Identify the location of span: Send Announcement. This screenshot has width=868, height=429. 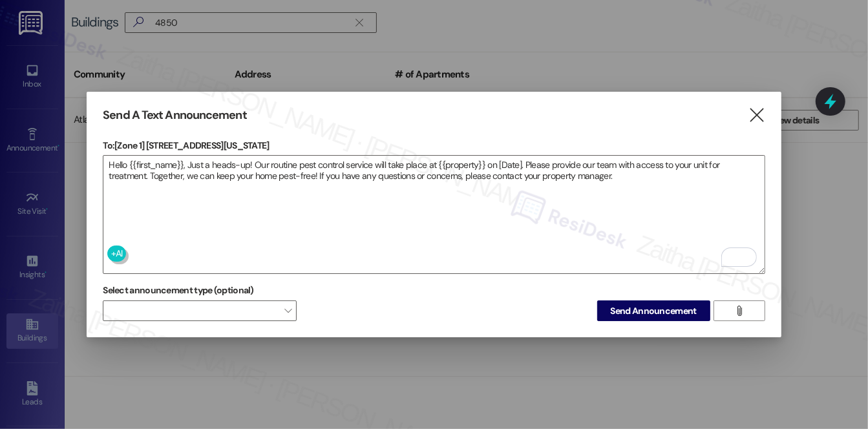
(653, 310).